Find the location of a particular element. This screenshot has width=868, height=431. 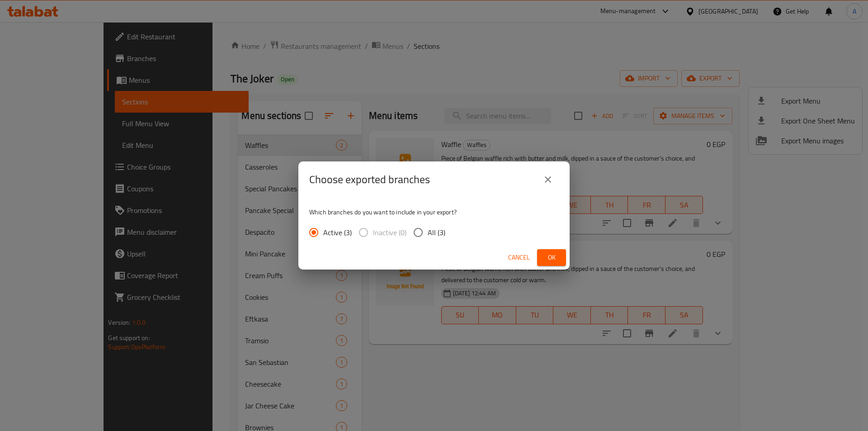

p: Which branches do you want to include in your export? is located at coordinates (434, 212).